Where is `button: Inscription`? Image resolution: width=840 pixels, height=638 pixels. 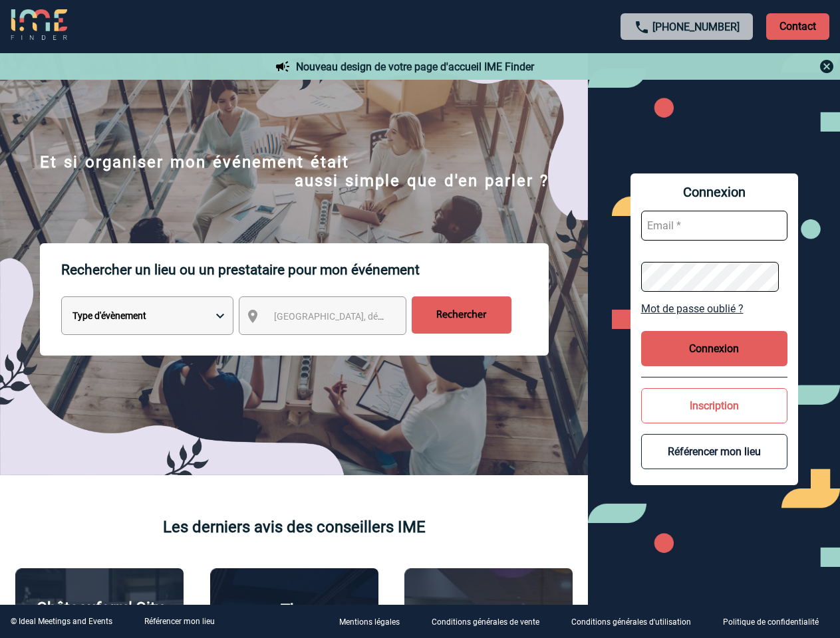
button: Inscription is located at coordinates (714, 406).